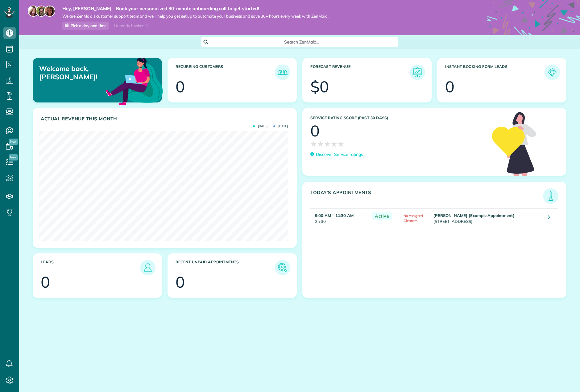 The width and height of the screenshot is (580, 392). What do you see at coordinates (50, 11) in the screenshot?
I see `img: michelle-19f622bdf1676172e81f8f8fba1fb50e276960ebfe0243fe18214015130c80e4.jpg` at bounding box center [50, 11].